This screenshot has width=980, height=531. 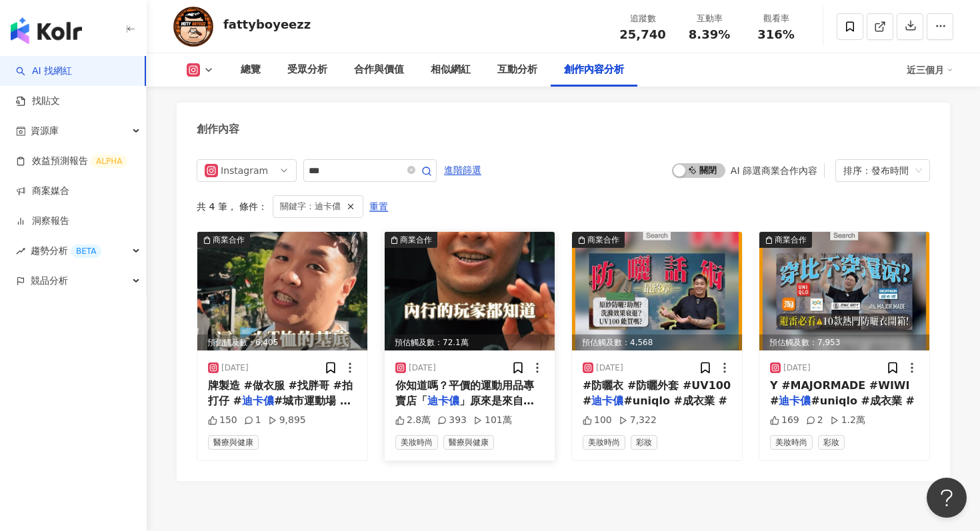 What do you see at coordinates (450, 70) in the screenshot?
I see `div: 相似網紅` at bounding box center [450, 70].